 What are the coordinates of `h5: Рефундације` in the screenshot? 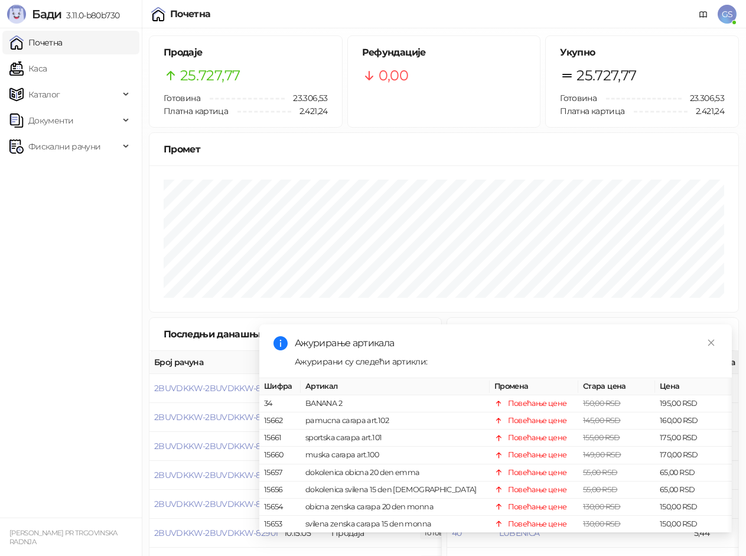 It's located at (444, 53).